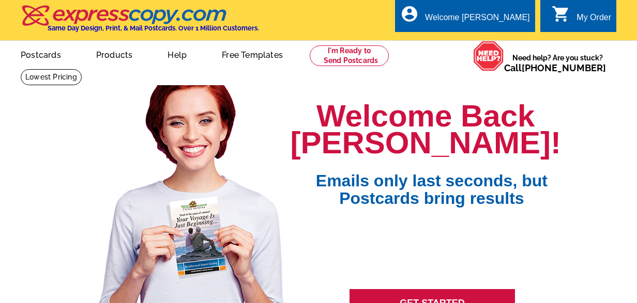 The image size is (637, 303). I want to click on img: welcome-back-logged-in.png, so click(191, 190).